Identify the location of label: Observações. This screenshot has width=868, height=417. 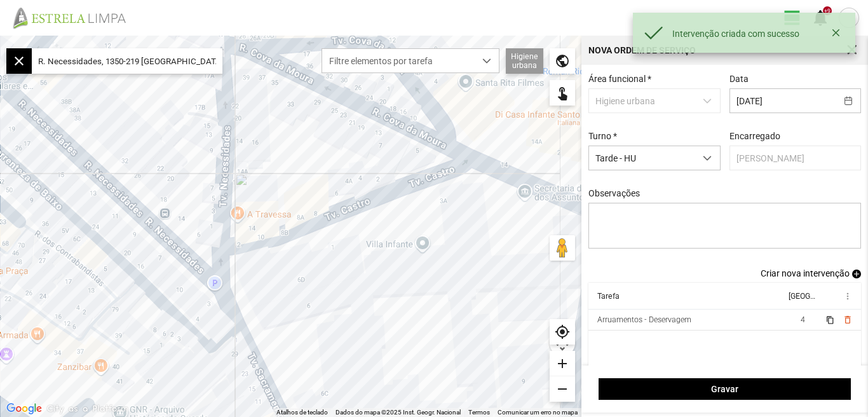
(614, 193).